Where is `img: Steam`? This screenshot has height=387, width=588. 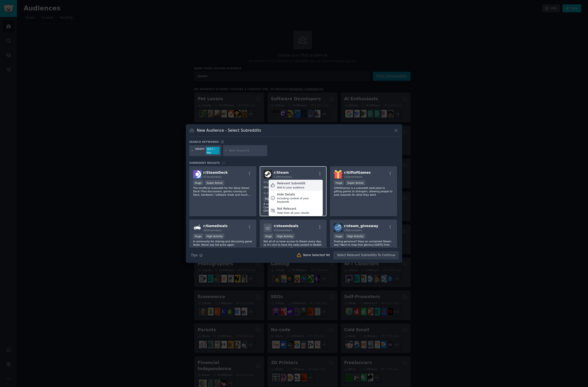 img: Steam is located at coordinates (268, 174).